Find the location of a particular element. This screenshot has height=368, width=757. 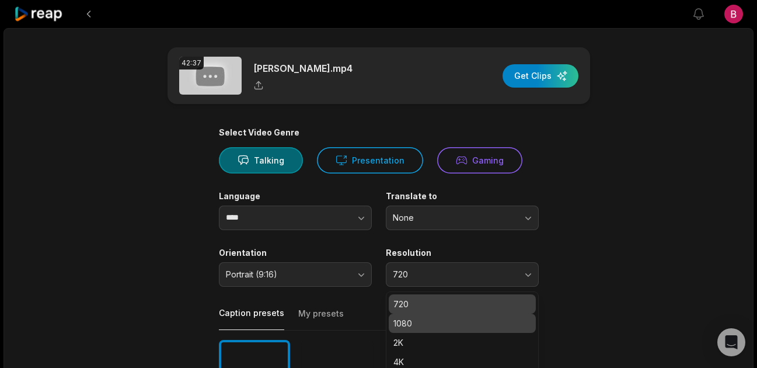

div: Select Video Genre is located at coordinates (379, 132).